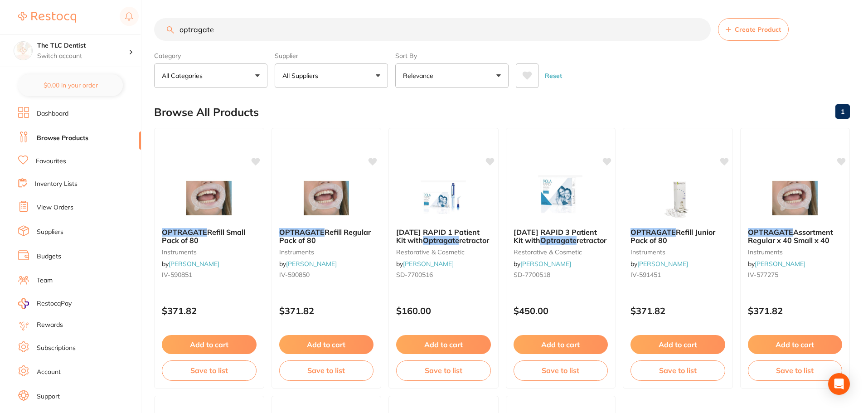  Describe the element at coordinates (532, 275) in the screenshot. I see `span: SD-7700518` at that location.